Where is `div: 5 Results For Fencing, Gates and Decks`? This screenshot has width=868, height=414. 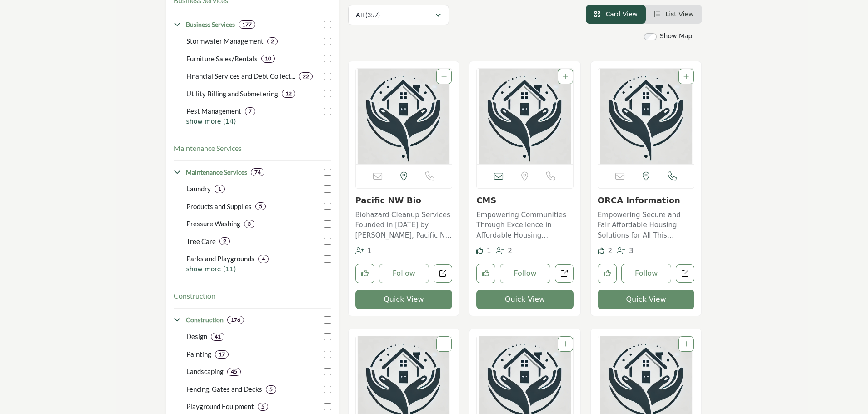
div: 5 Results For Fencing, Gates and Decks is located at coordinates (271, 389).